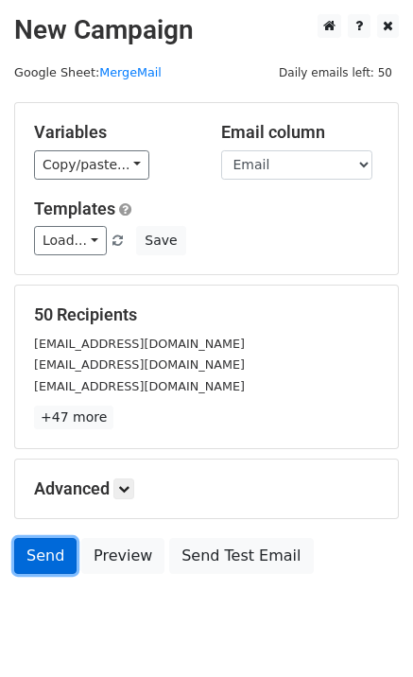 This screenshot has width=413, height=677. I want to click on a: Daily emails left: 50, so click(336, 72).